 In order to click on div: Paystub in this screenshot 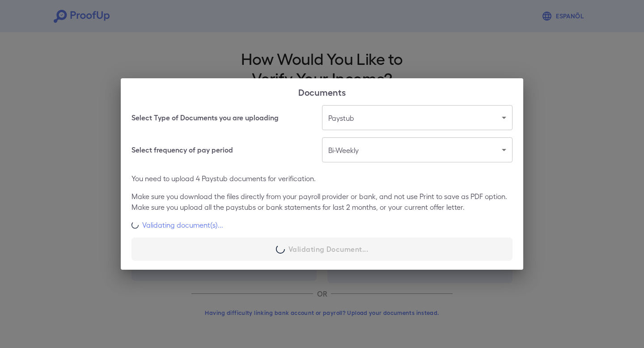, I will do `click(417, 118)`.